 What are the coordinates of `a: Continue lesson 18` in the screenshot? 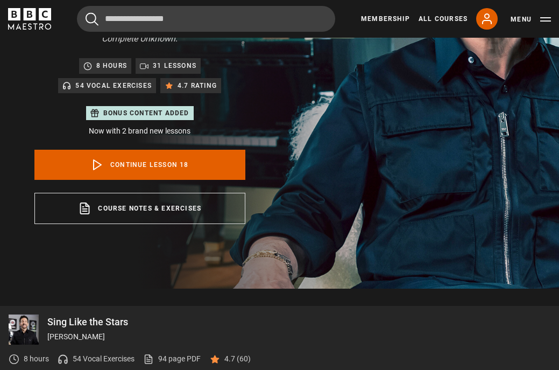 It's located at (140, 165).